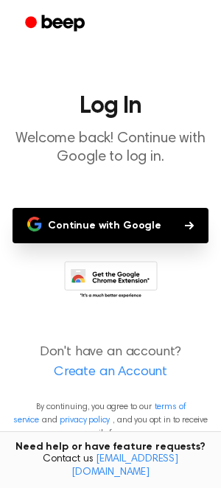  Describe the element at coordinates (111, 148) in the screenshot. I see `p: Welcome back! Continue with Google to log in.` at that location.